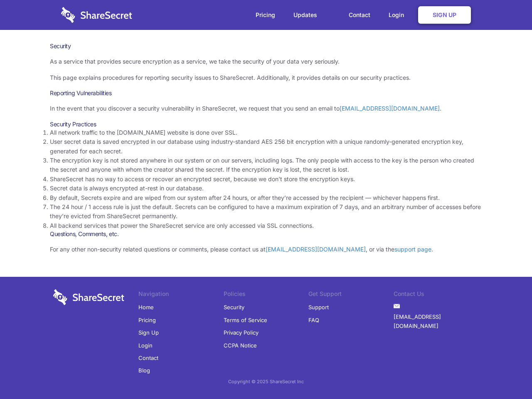 Image resolution: width=532 pixels, height=399 pixels. I want to click on p: This page explains procedures for reporting security issues to ShareSecret. Additionally, it prov..., so click(266, 78).